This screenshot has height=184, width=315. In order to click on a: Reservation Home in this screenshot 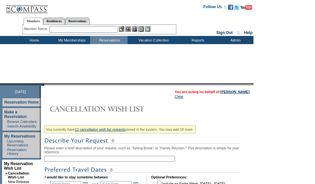, I will do `click(21, 102)`.